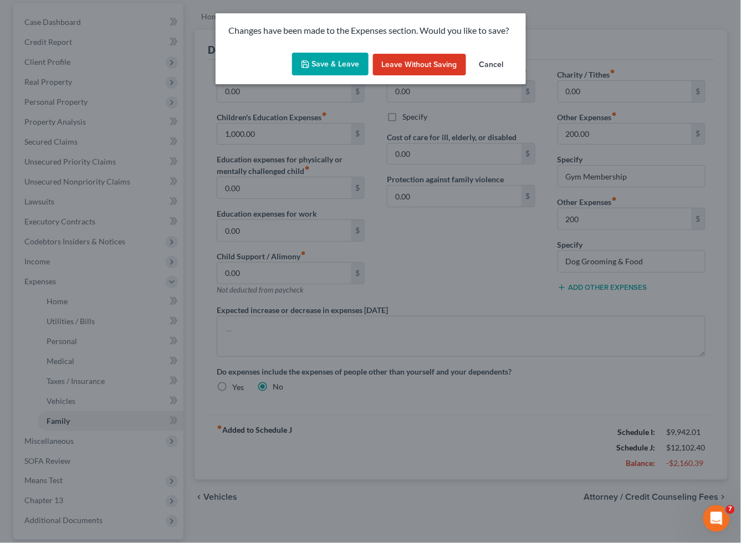 This screenshot has width=741, height=543. Describe the element at coordinates (731, 510) in the screenshot. I see `span: 7` at that location.